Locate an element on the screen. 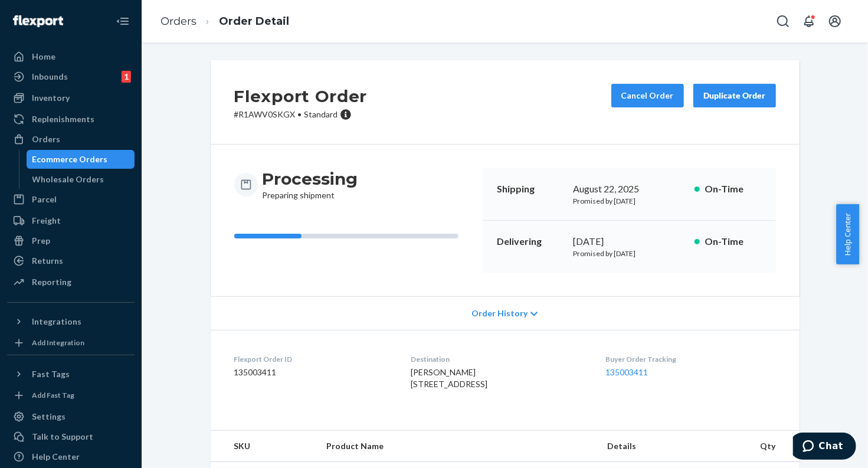  img: Flexport logo is located at coordinates (38, 21).